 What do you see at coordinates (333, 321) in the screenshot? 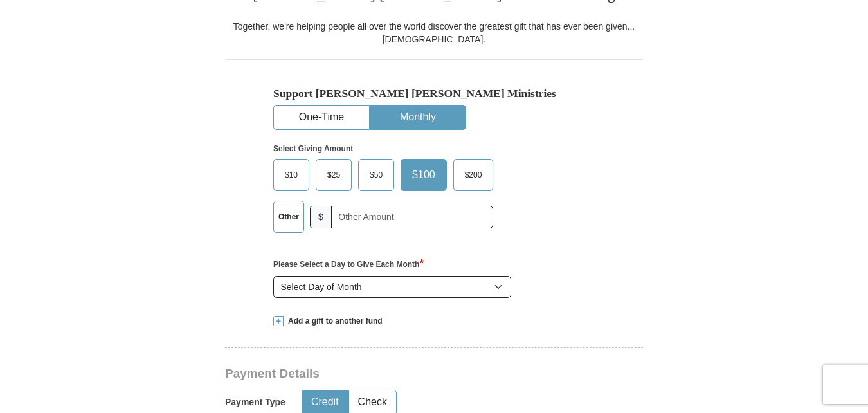
I see `span: Add a gift to another fund` at bounding box center [333, 321].